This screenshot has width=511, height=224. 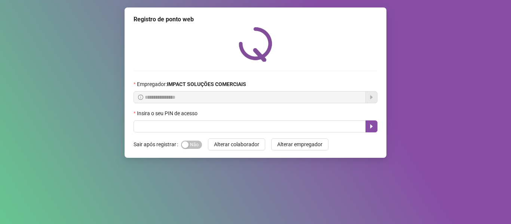 I want to click on span: info-circle, so click(x=141, y=97).